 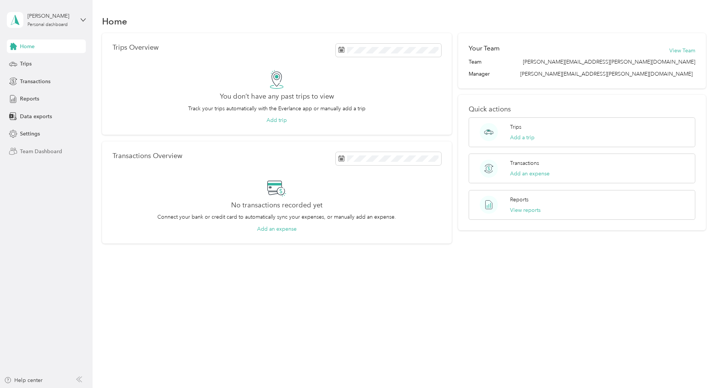 What do you see at coordinates (41, 151) in the screenshot?
I see `span: Team Dashboard` at bounding box center [41, 151].